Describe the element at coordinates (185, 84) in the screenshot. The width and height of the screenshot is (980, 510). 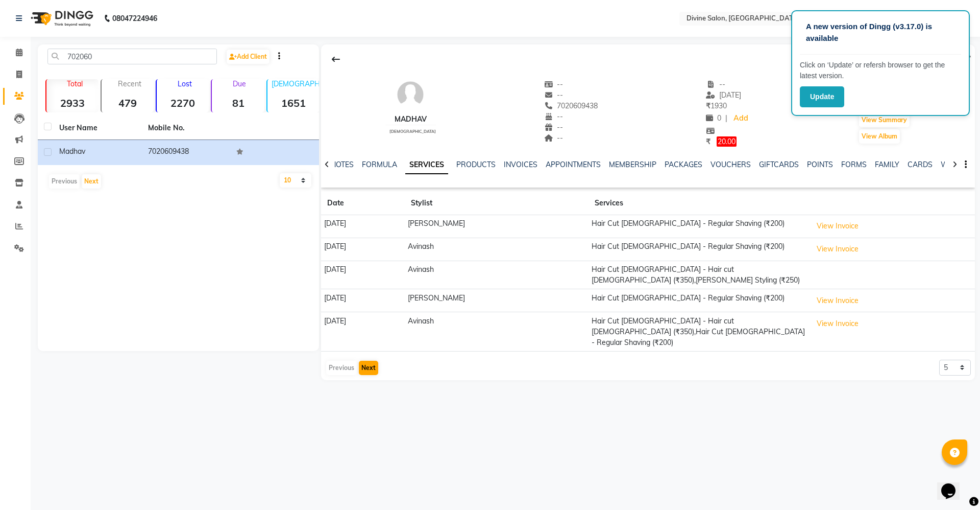
I see `p: Lost` at that location.